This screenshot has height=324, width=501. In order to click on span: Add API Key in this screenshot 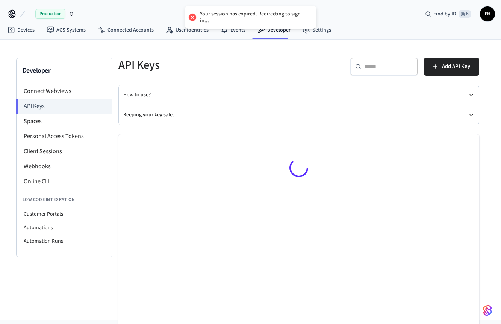, I will do `click(456, 67)`.